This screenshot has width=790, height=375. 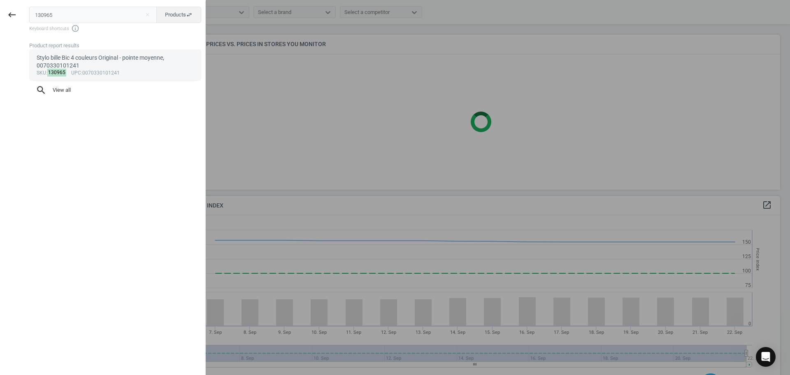 What do you see at coordinates (178, 15) in the screenshot?
I see `button: Productsswap_horiz` at bounding box center [178, 15].